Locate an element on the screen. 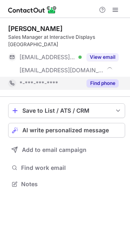  span: Find work email is located at coordinates (72, 168).